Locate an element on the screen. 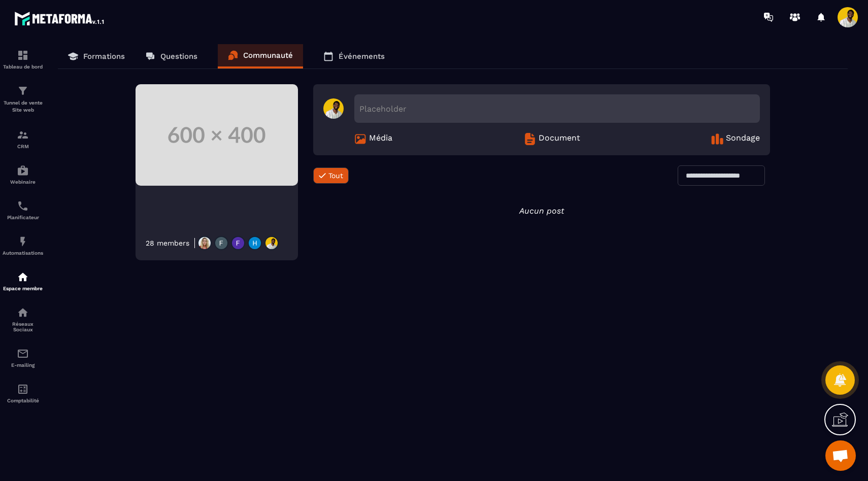 This screenshot has width=868, height=481. img: Community background is located at coordinates (217, 135).